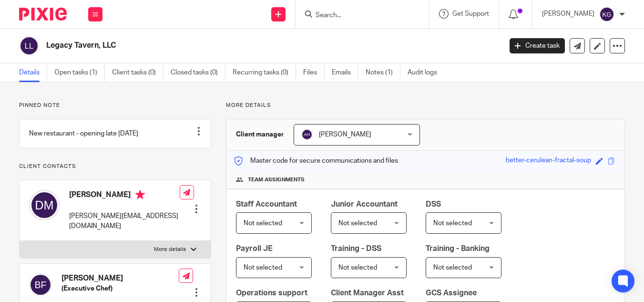 The width and height of the screenshot is (644, 302). I want to click on h2: Legacy Tavern, LLC, so click(226, 45).